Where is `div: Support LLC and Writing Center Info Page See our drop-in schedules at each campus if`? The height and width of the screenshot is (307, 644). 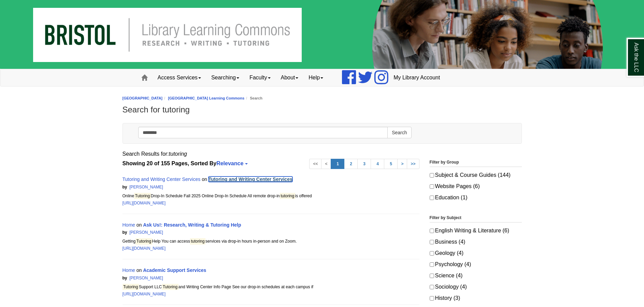 div: Support LLC and Writing Center Info Page See our drop-in schedules at each campus if is located at coordinates (271, 287).